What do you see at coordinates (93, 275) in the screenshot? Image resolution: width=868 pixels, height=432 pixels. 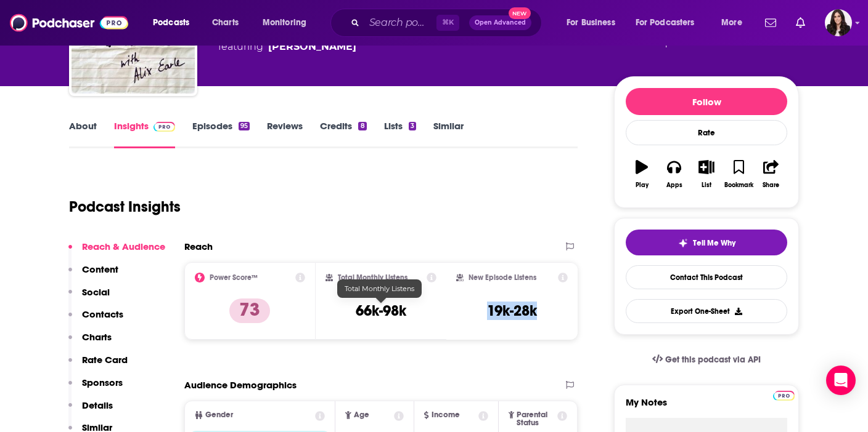 I see `button: Content` at bounding box center [93, 275].